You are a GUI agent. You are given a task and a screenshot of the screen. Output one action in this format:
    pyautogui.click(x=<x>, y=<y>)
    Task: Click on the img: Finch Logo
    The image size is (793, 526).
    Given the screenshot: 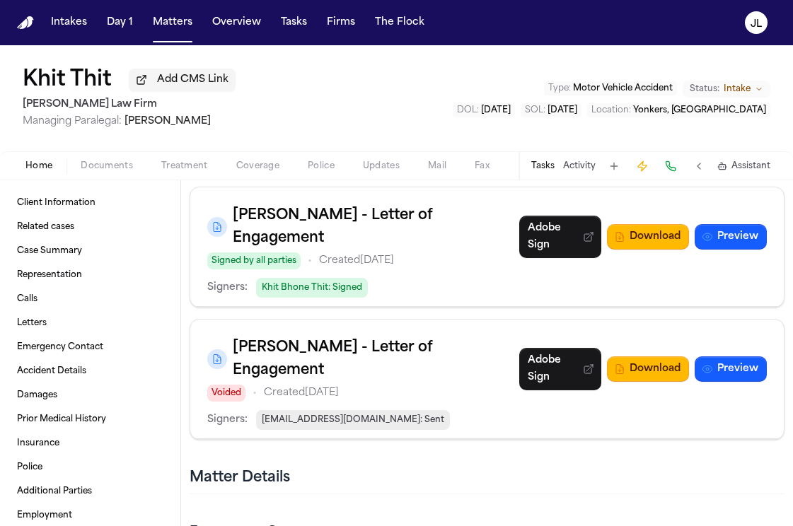 What is the action you would take?
    pyautogui.click(x=25, y=23)
    